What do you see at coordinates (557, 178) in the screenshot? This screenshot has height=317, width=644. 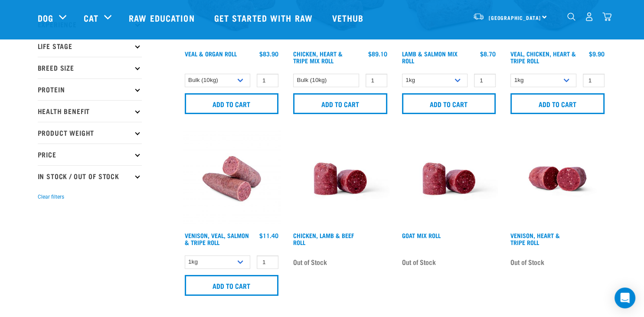 I see `img: Raw Essentials Venison Heart & Tripe Hypoallergenic Raw Pet Food Bulk Roll Unwrapped` at bounding box center [557, 178].